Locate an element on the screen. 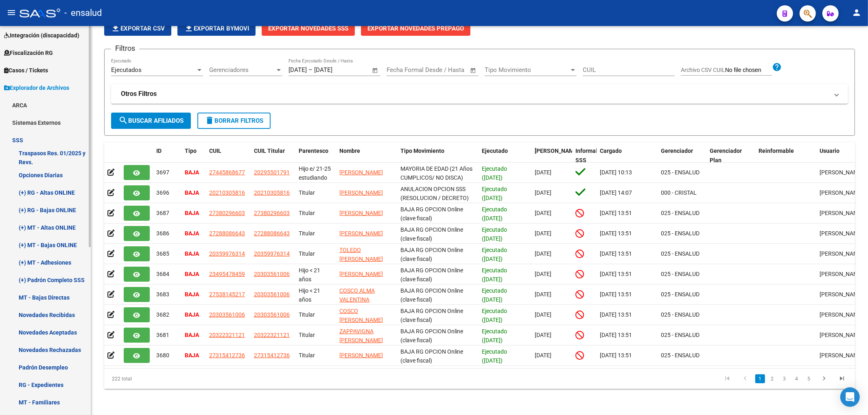  a: 3 is located at coordinates (785, 379).